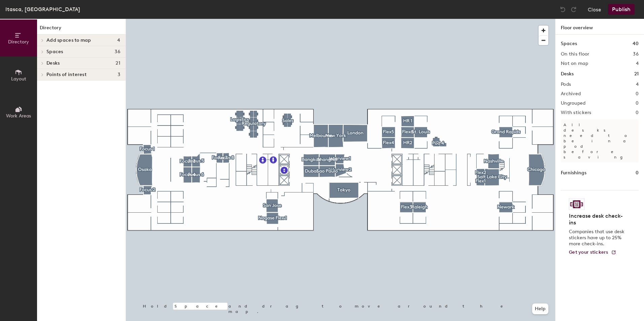 This screenshot has height=321, width=644. What do you see at coordinates (53, 64) in the screenshot?
I see `span: Desks` at bounding box center [53, 64].